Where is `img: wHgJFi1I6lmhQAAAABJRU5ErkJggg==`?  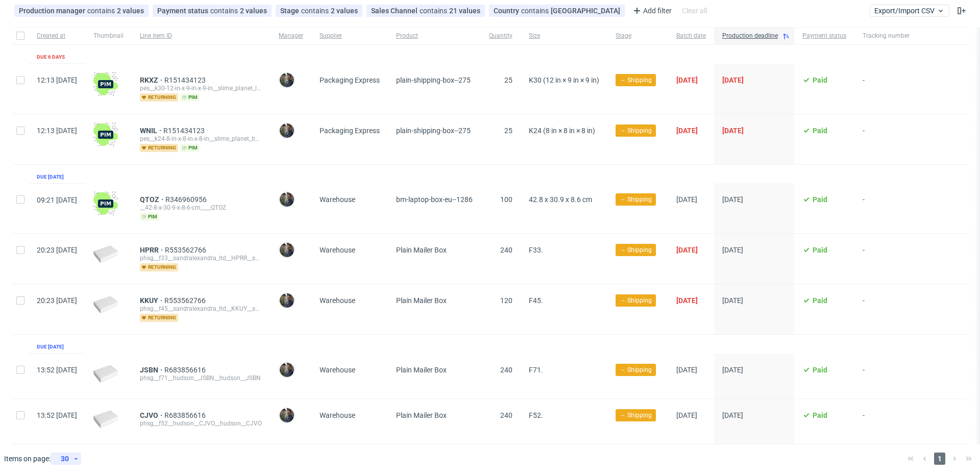 img: wHgJFi1I6lmhQAAAABJRU5ErkJggg== is located at coordinates (106, 84).